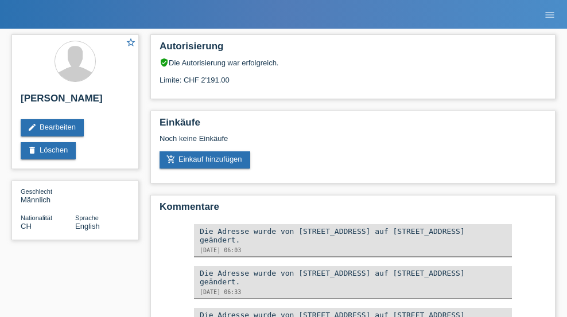 This screenshot has height=317, width=567. I want to click on span: Geschlecht, so click(36, 192).